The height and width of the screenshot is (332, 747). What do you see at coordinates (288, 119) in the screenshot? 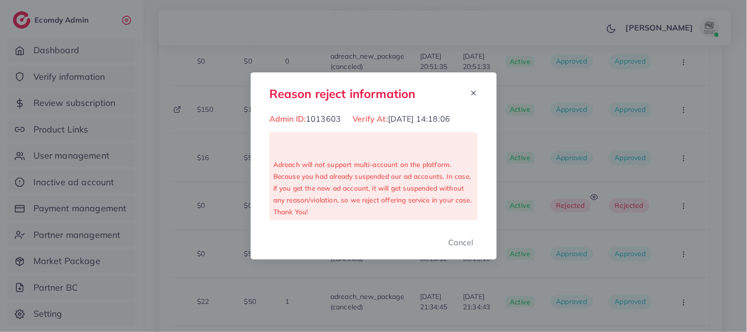
I see `span: Admin ID:` at bounding box center [288, 119].